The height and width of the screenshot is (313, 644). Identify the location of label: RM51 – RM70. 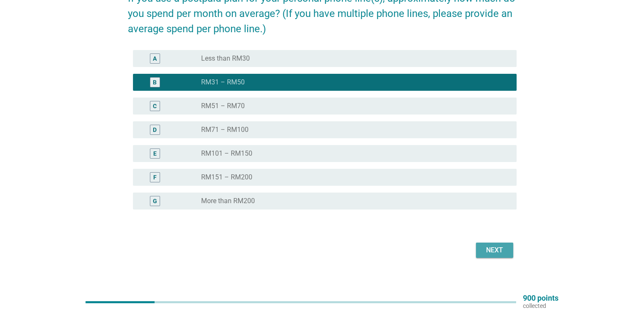
(223, 106).